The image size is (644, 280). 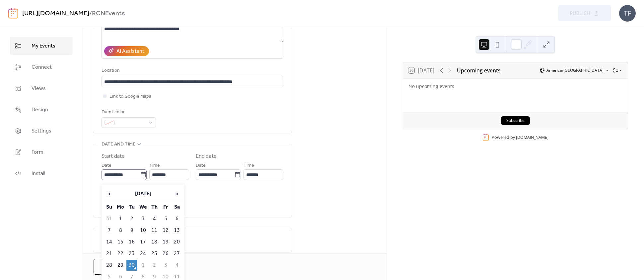 I want to click on span: Date and time, so click(x=119, y=145).